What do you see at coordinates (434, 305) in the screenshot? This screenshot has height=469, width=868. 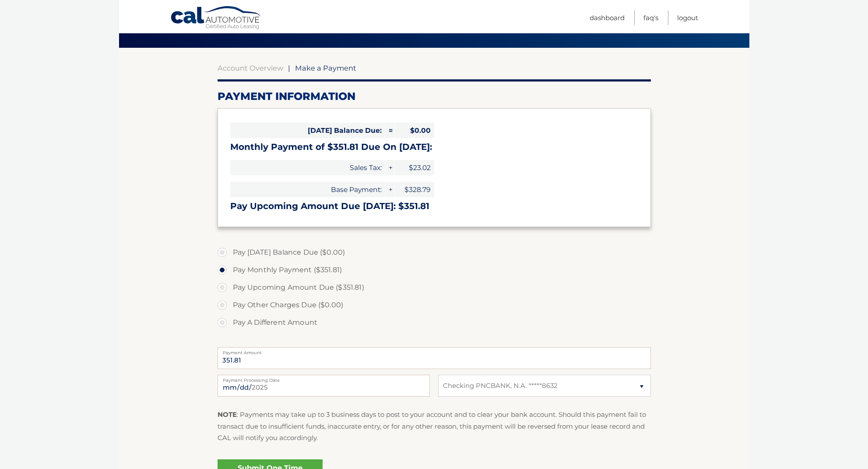 I see `label: Pay Other Charges Due ($0.00)` at bounding box center [434, 305].